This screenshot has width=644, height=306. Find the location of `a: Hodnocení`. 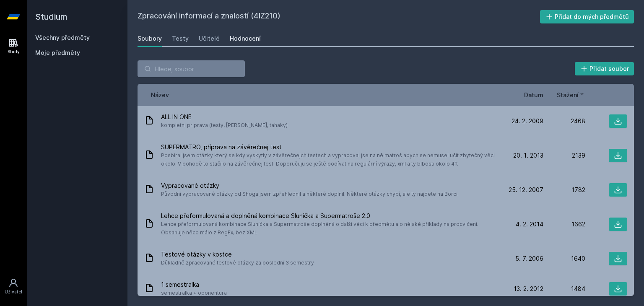

a: Hodnocení is located at coordinates (245, 39).